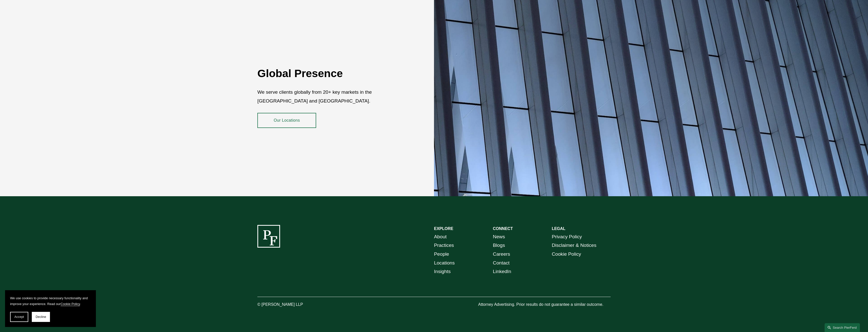 The height and width of the screenshot is (332, 868). I want to click on a: Locations, so click(445, 263).